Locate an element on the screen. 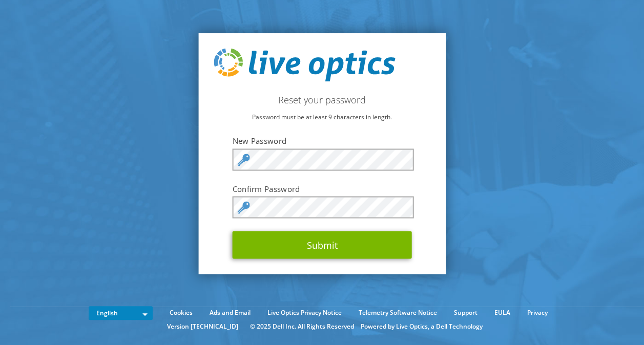 The height and width of the screenshot is (345, 644). a: Ads and Email is located at coordinates (230, 313).